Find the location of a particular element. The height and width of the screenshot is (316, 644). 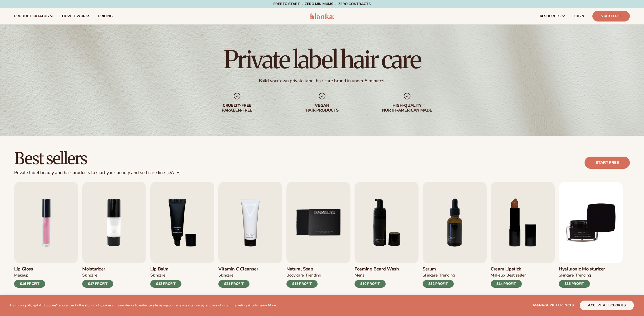

span: resources is located at coordinates (550, 16).